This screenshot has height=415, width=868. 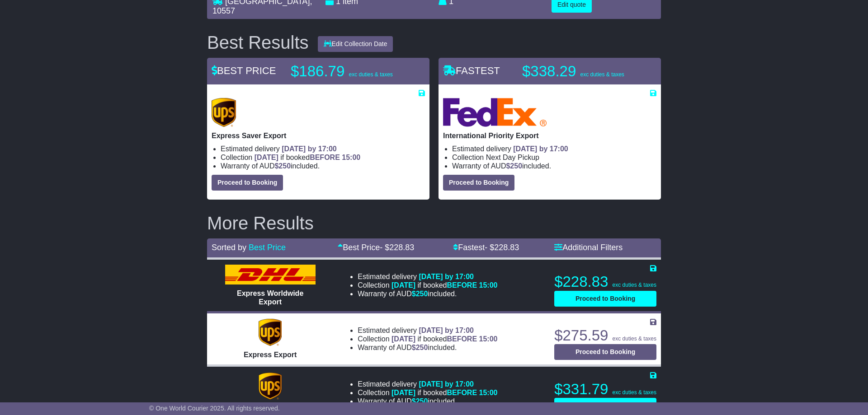 I want to click on img: UPS (new): Expedited Export, so click(x=270, y=386).